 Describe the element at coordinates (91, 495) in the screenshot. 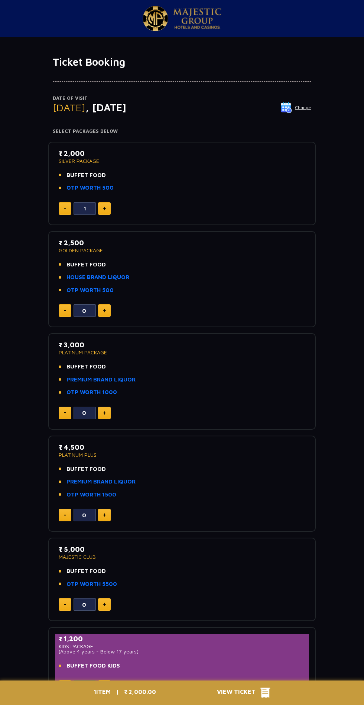

I see `a: OTP WORTH 1500` at that location.